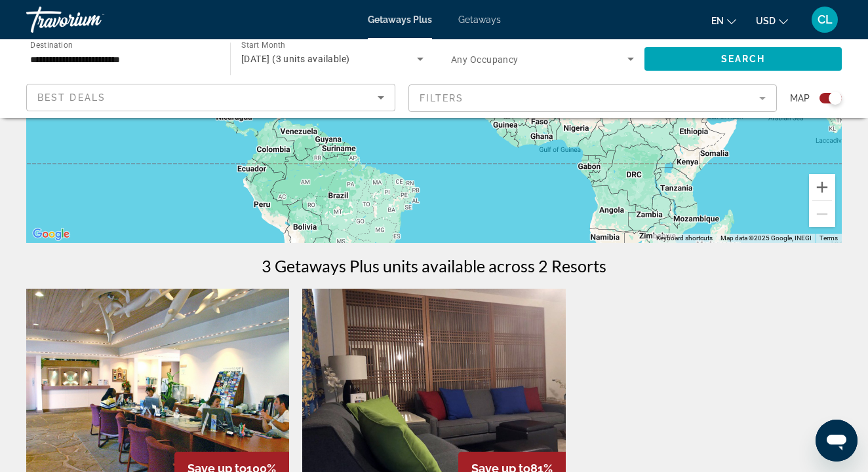 The width and height of the screenshot is (868, 472). Describe the element at coordinates (51, 234) in the screenshot. I see `img: Google` at that location.